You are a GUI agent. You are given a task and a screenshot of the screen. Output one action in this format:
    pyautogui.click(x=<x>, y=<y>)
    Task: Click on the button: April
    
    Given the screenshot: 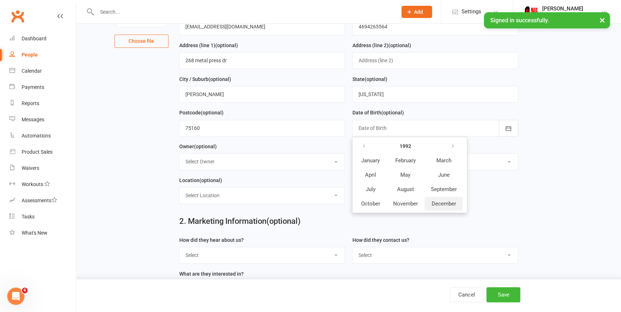 What is the action you would take?
    pyautogui.click(x=370, y=175)
    